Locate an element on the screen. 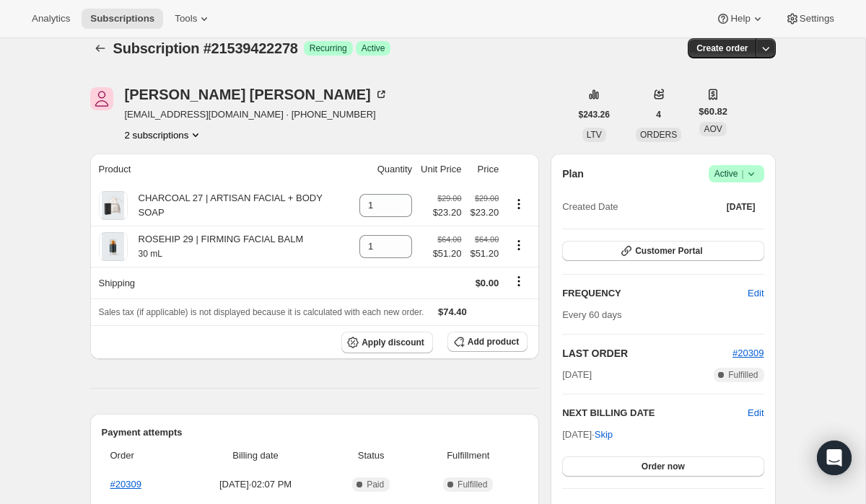  span: Help is located at coordinates (740, 19).